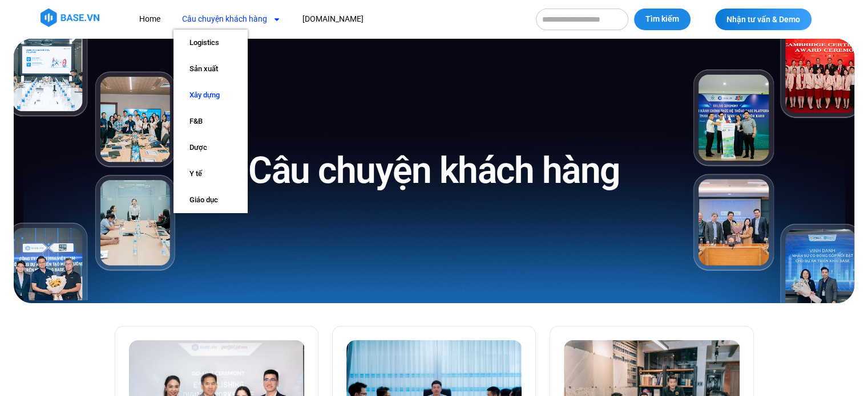  Describe the element at coordinates (328, 19) in the screenshot. I see `nav: Menu` at that location.